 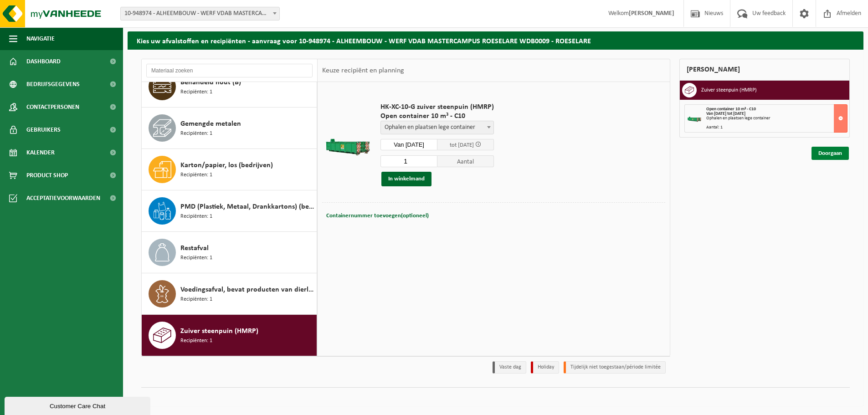 What do you see at coordinates (230, 87) in the screenshot?
I see `button: Behandeld hout (B) Recipiënten: 1` at bounding box center [230, 87].